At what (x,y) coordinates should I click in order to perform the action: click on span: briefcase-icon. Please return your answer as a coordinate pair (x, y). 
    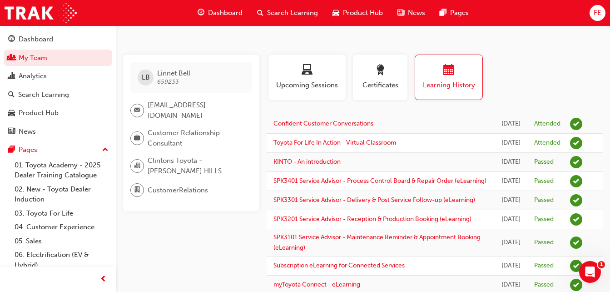
    Looking at the image, I should click on (137, 138).